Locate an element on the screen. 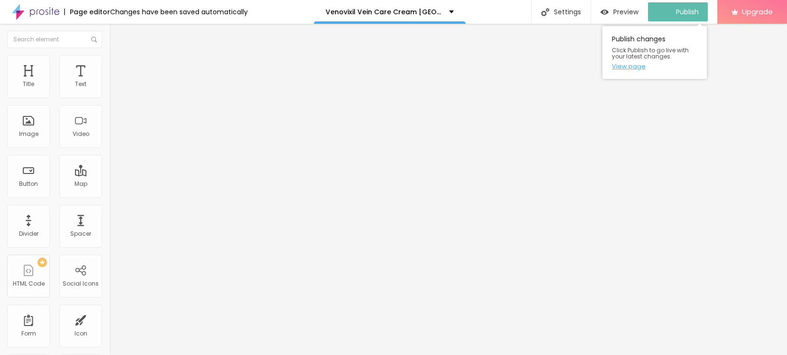  span: Upgrade is located at coordinates (757, 11).